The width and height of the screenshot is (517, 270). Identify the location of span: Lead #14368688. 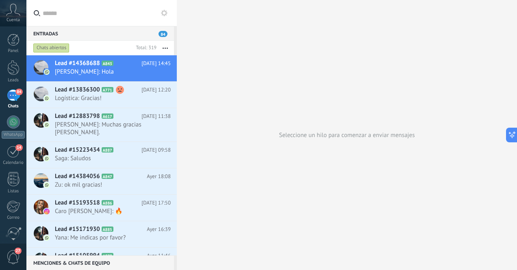
(77, 63).